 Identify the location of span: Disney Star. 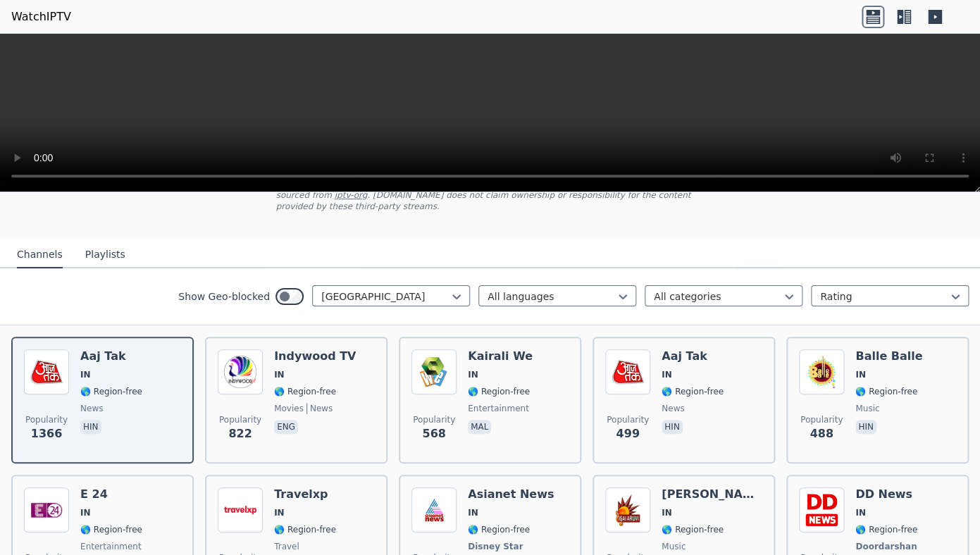
(495, 547).